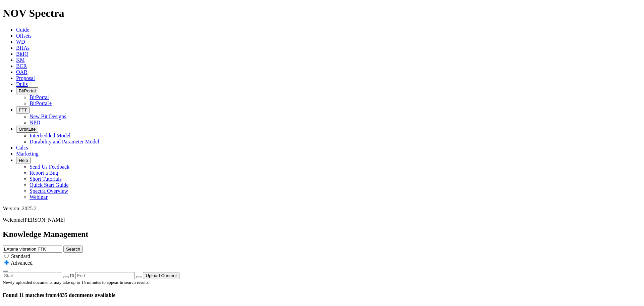  Describe the element at coordinates (21, 66) in the screenshot. I see `a: BCR` at that location.